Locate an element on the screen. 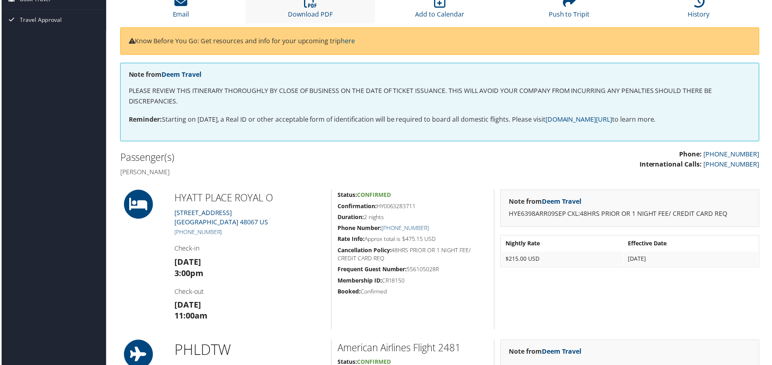  h5: CR18150 is located at coordinates (413, 282).